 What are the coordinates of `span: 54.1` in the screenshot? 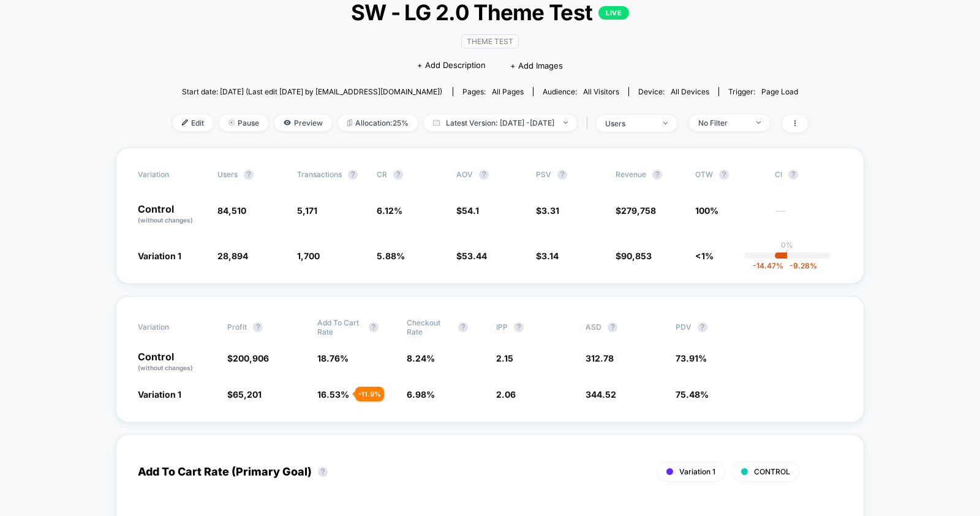 It's located at (470, 210).